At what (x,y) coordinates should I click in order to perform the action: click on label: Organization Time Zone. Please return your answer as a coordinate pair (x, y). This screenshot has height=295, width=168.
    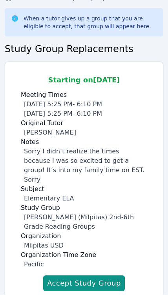
    Looking at the image, I should click on (84, 256).